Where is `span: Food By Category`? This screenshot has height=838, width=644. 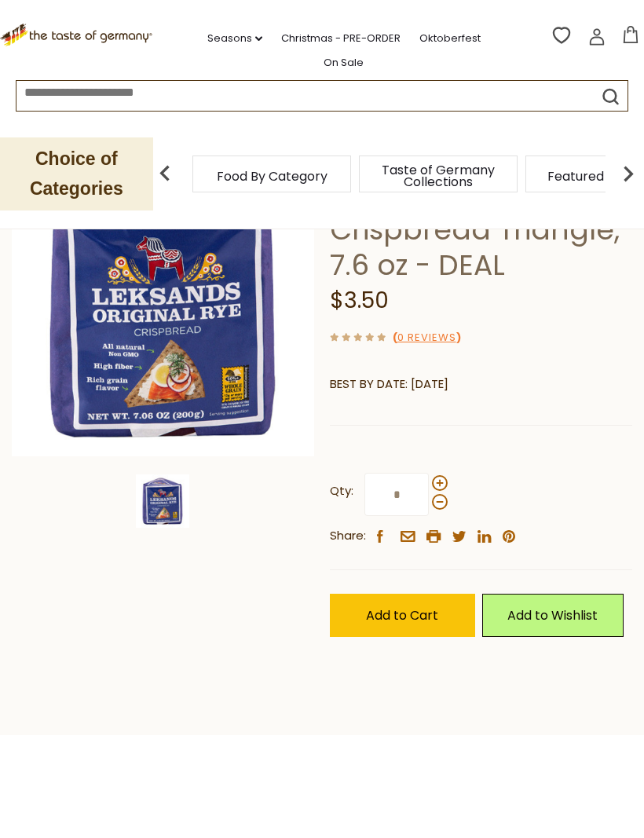 span: Food By Category is located at coordinates (272, 176).